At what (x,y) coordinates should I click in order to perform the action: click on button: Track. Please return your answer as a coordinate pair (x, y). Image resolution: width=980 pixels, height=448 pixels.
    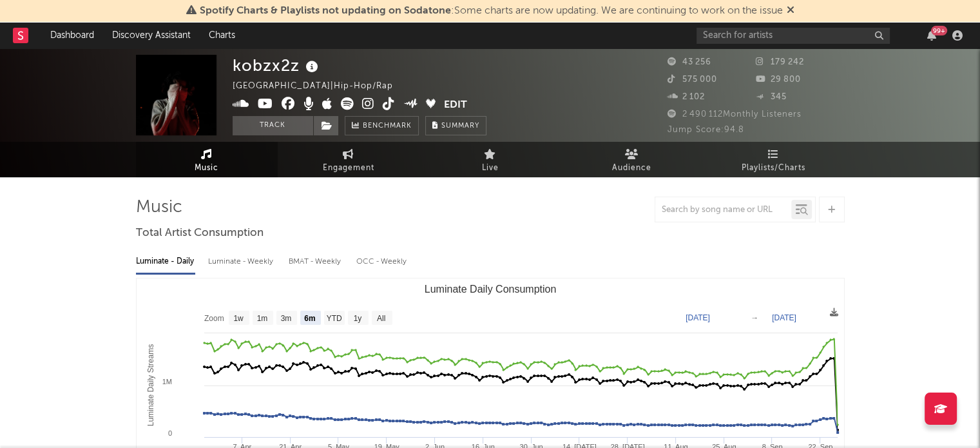
    Looking at the image, I should click on (272, 125).